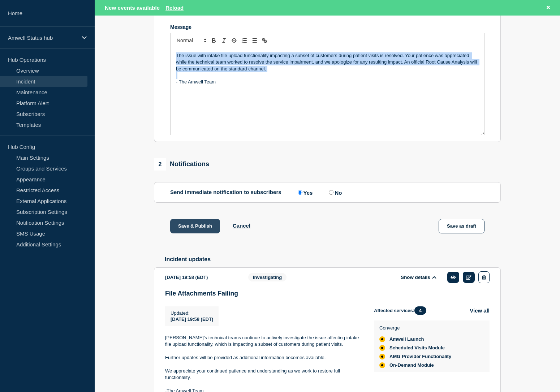 This screenshot has height=392, width=560. I want to click on button: Toggle strikethrough text, so click(234, 41).